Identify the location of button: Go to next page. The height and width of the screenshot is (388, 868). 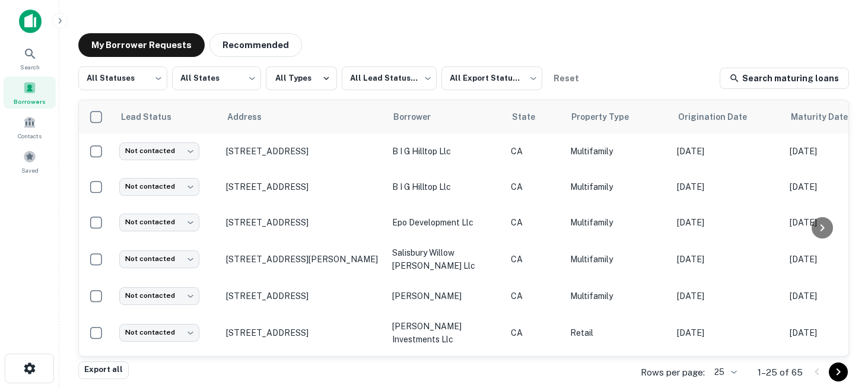
(838, 372).